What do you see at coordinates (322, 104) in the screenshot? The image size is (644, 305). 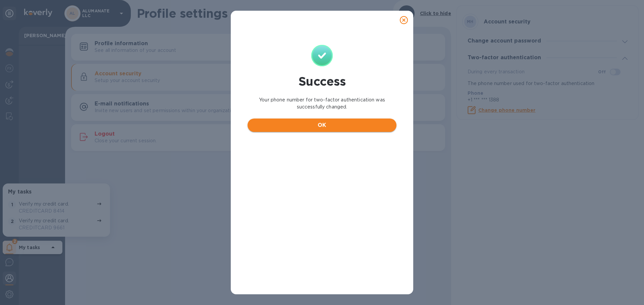 I see `p: Your phone number for two-factor authentication was successfully changed.` at bounding box center [322, 104].